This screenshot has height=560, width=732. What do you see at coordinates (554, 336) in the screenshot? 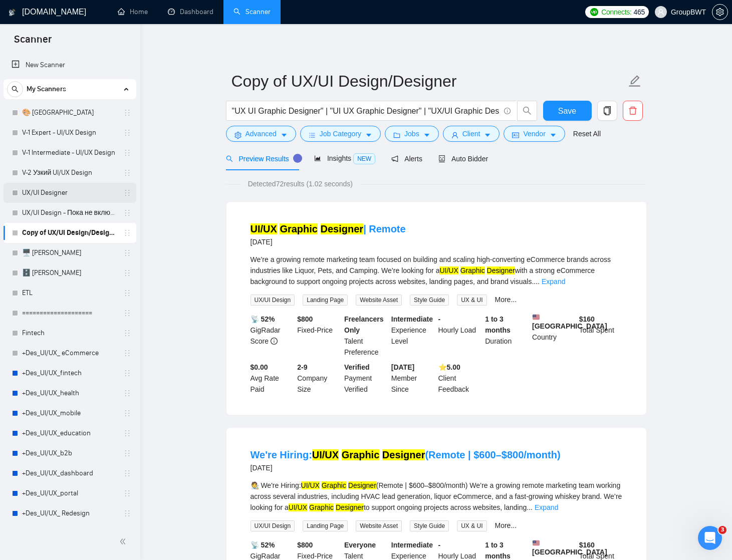
I see `div: Country` at bounding box center [554, 336].